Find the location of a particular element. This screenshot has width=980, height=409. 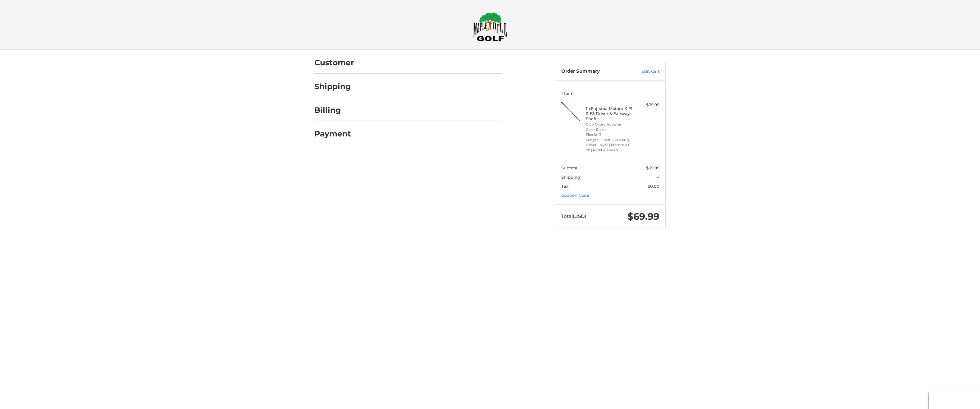

h2: Customer is located at coordinates (334, 63).